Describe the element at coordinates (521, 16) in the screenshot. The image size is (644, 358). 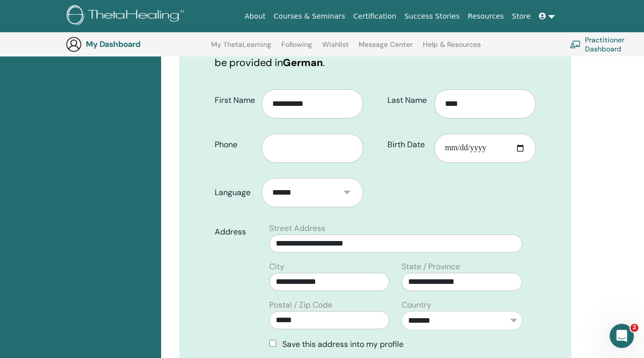
I see `a: Store` at that location.